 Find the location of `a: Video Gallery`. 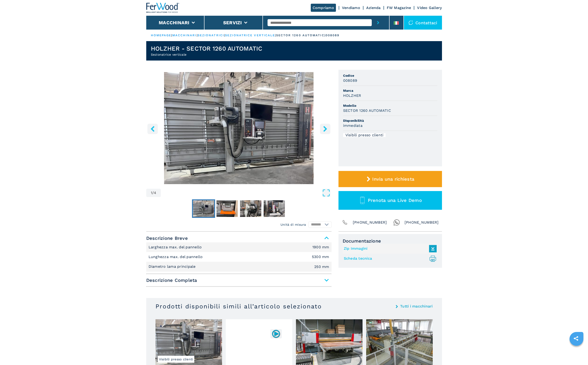

a: Video Gallery is located at coordinates (429, 8).